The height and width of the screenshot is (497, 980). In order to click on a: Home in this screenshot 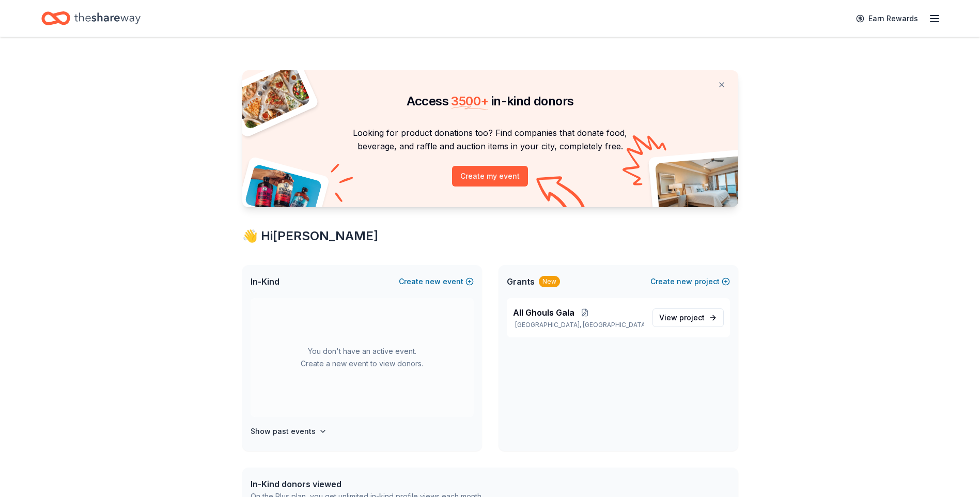, I will do `click(91, 18)`.